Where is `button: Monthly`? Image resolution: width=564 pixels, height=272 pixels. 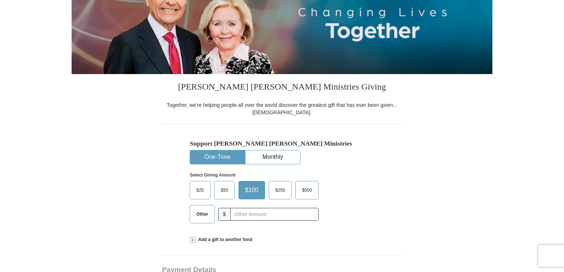
button: Monthly is located at coordinates (273, 157).